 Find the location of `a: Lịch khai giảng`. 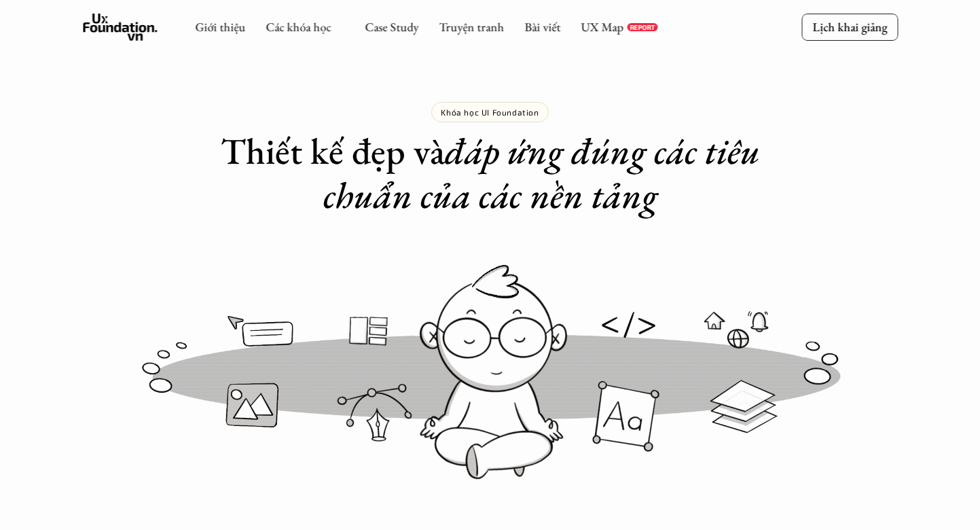

a: Lịch khai giảng is located at coordinates (849, 26).